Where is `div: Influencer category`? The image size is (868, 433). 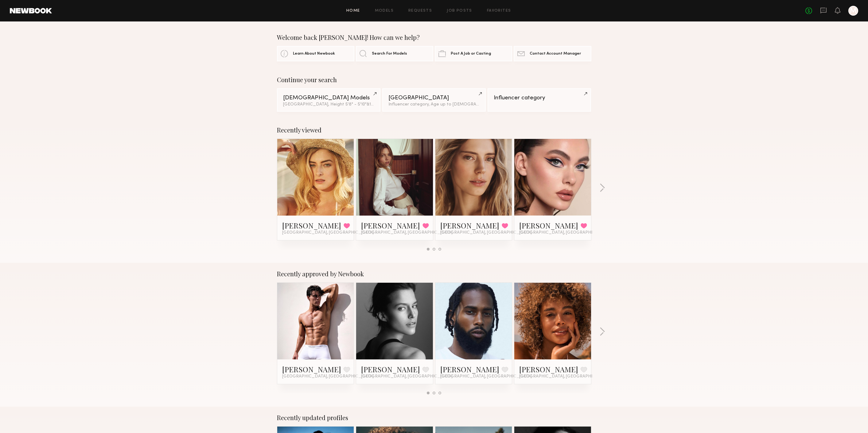 div: Influencer category is located at coordinates (539, 98).